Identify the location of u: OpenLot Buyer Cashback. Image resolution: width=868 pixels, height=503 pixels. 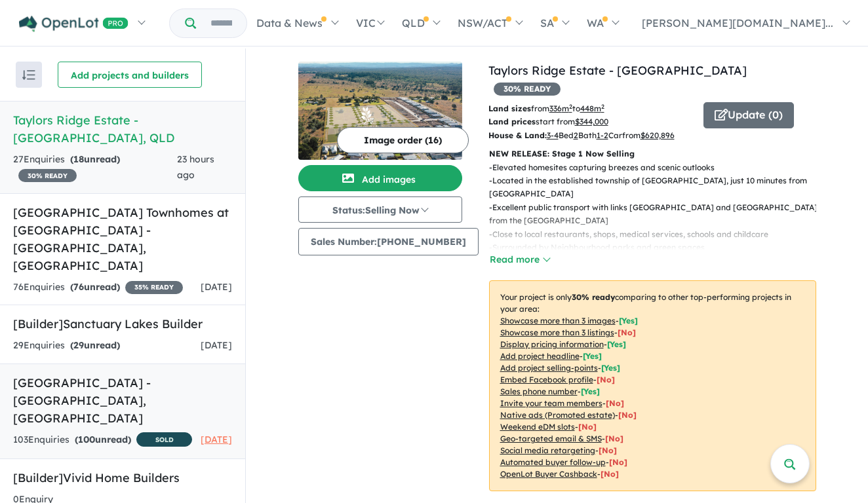
(549, 474).